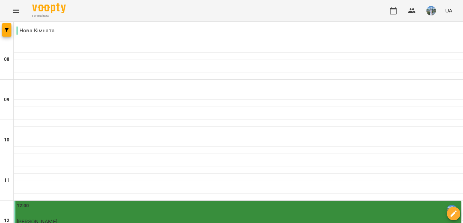 This screenshot has width=463, height=223. What do you see at coordinates (7, 59) in the screenshot?
I see `h6: 08` at bounding box center [7, 59].